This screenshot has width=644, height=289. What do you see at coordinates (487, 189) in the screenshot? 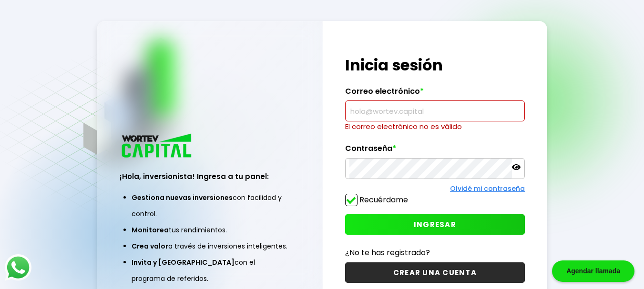
I see `a: Olvidé mi contraseña` at bounding box center [487, 189].